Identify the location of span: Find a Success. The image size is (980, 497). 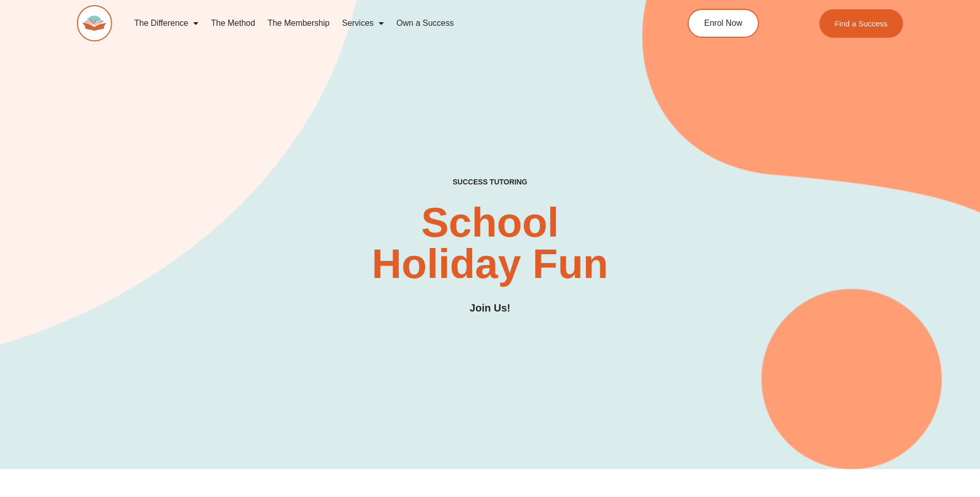
(861, 23).